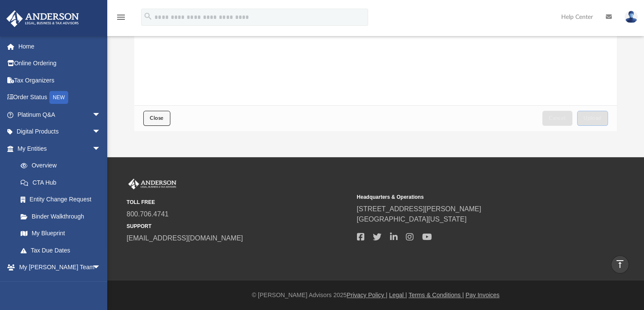  I want to click on a: My Blueprint, so click(60, 233).